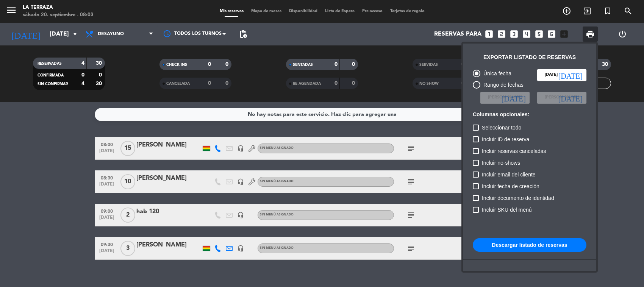  I want to click on h6: Columnas opcionales:, so click(530, 114).